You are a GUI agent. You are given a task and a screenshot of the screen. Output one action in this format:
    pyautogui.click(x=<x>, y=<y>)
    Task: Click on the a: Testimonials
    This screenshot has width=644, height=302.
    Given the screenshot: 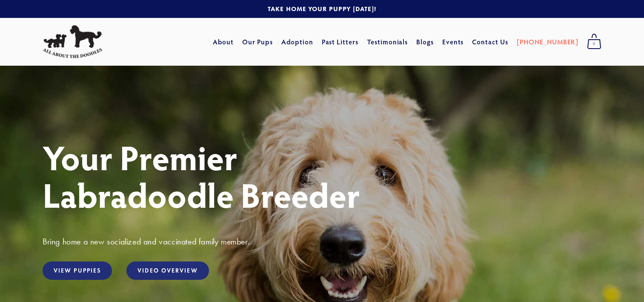 What is the action you would take?
    pyautogui.click(x=387, y=41)
    